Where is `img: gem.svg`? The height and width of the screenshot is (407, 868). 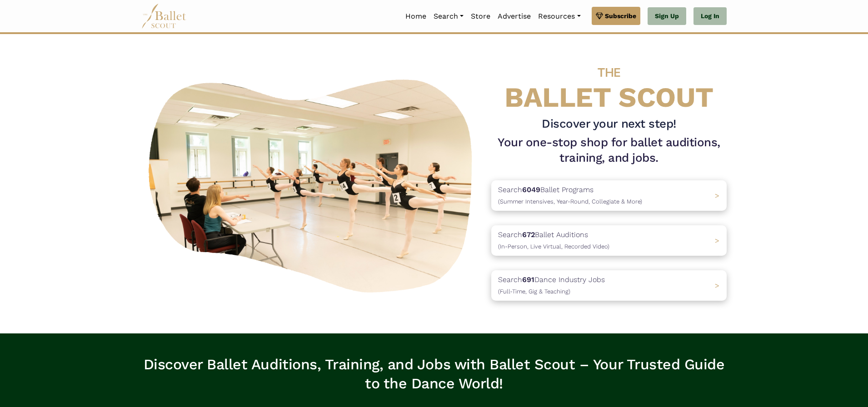
img: gem.svg is located at coordinates (600, 16).